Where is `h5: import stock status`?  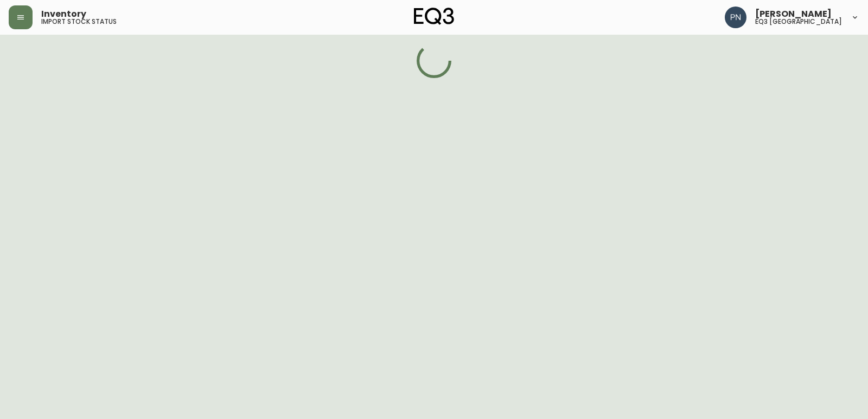 h5: import stock status is located at coordinates (78, 22).